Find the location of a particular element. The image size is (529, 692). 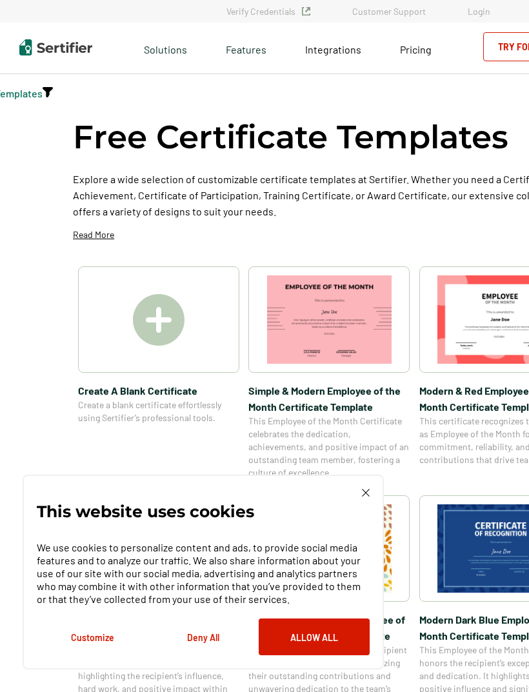

a: Verify Credentials is located at coordinates (268, 11).